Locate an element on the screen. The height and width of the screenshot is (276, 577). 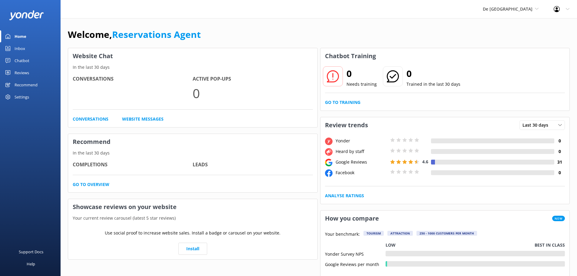
a: Conversations is located at coordinates (91, 119).